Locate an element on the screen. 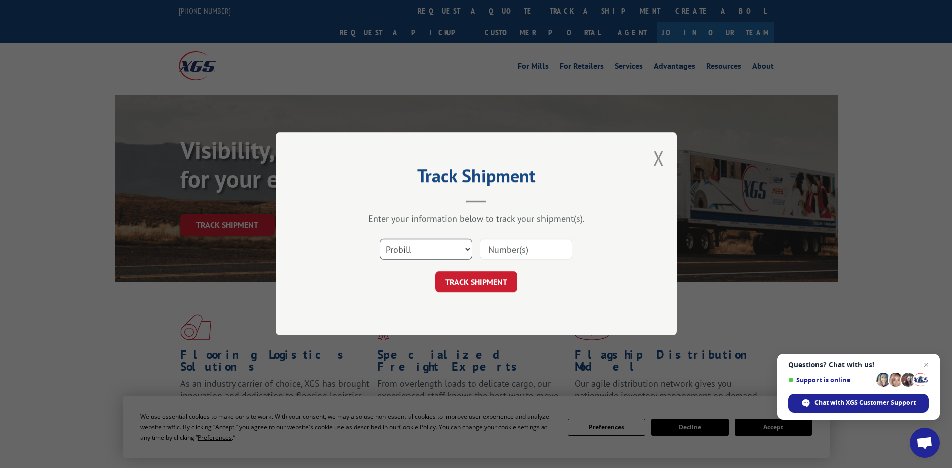  span: Close chat is located at coordinates (927, 364).